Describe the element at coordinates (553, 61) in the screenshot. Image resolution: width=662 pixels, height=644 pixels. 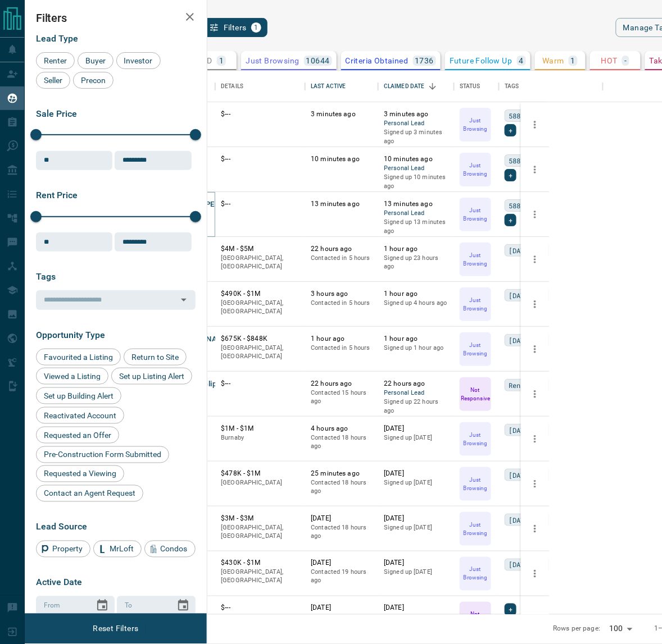
I see `p: Warm` at that location.